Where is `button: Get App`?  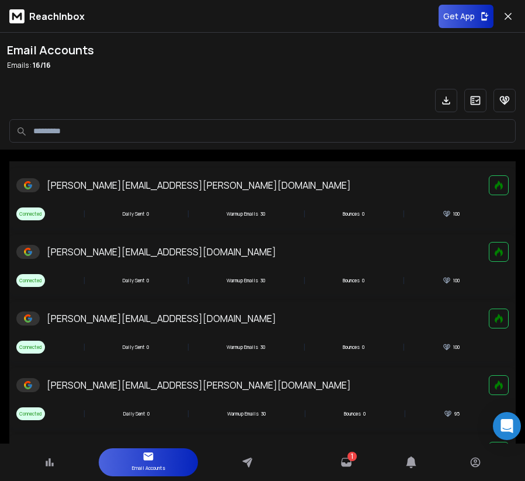 button: Get App is located at coordinates (466, 16).